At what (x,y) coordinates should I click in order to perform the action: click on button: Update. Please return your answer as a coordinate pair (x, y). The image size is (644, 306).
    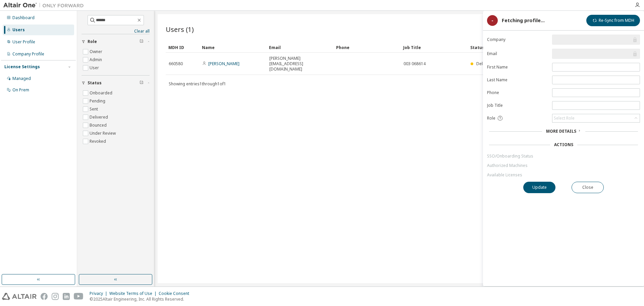
    Looking at the image, I should click on (540, 187).